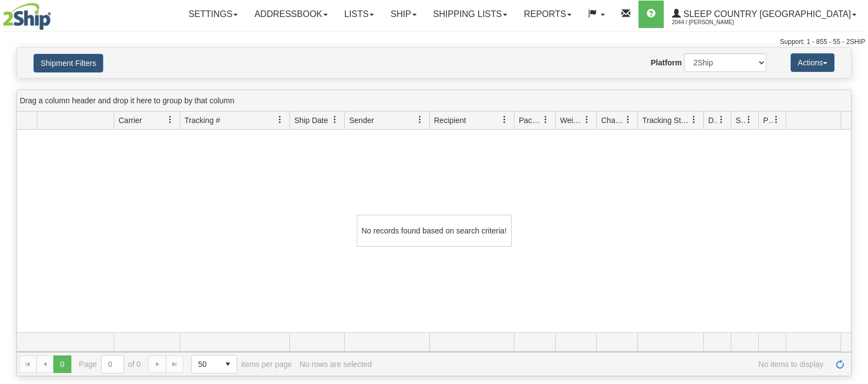 The width and height of the screenshot is (868, 384). I want to click on span: Sender, so click(361, 120).